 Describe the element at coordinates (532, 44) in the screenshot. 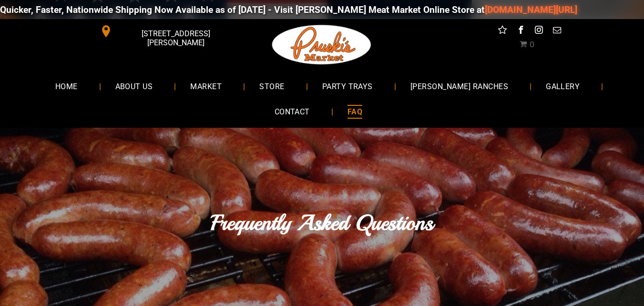

I see `span: 0` at that location.